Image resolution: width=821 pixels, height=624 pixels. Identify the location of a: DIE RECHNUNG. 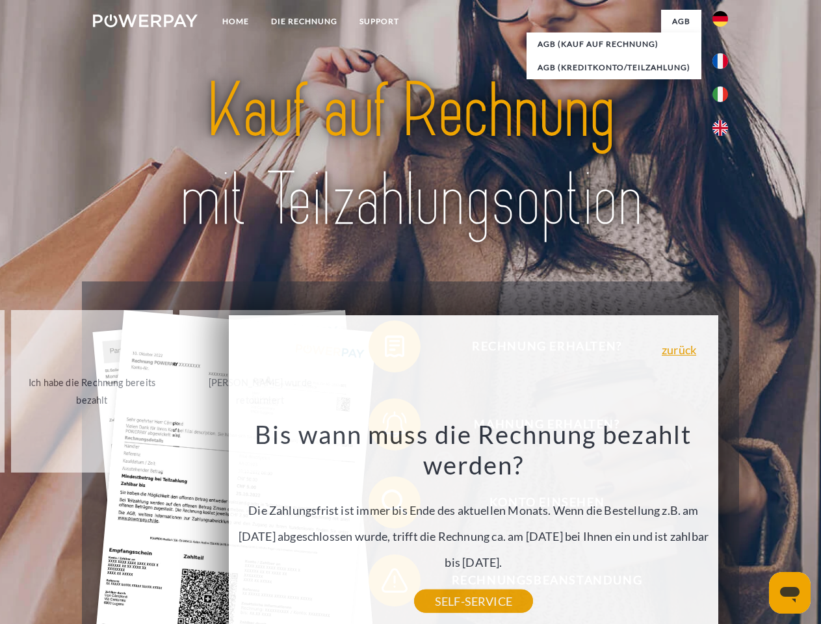
(304, 21).